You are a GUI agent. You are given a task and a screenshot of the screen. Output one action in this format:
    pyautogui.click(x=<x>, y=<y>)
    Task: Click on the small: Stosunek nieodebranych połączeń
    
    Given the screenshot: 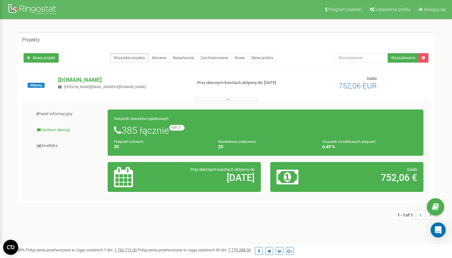 What is the action you would take?
    pyautogui.click(x=349, y=141)
    